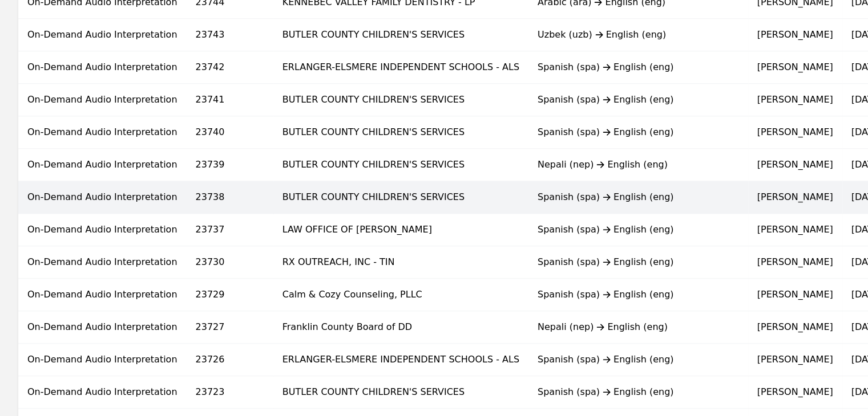 Image resolution: width=868 pixels, height=416 pixels. Describe the element at coordinates (230, 392) in the screenshot. I see `td: 23723` at that location.